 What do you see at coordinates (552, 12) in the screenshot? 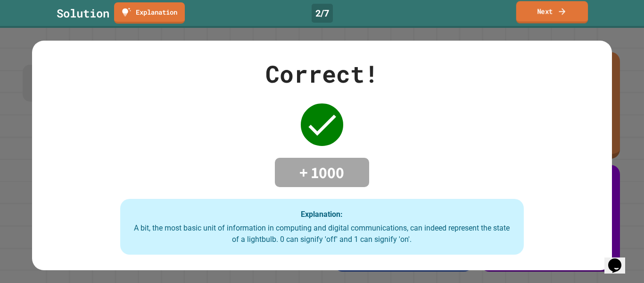
I see `a: Next` at bounding box center [552, 12].